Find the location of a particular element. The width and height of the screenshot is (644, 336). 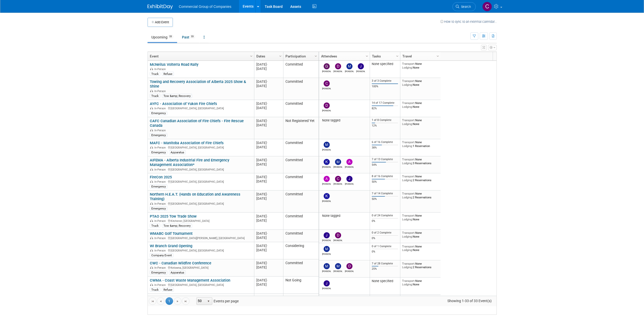

span: Events per page is located at coordinates (216, 301).